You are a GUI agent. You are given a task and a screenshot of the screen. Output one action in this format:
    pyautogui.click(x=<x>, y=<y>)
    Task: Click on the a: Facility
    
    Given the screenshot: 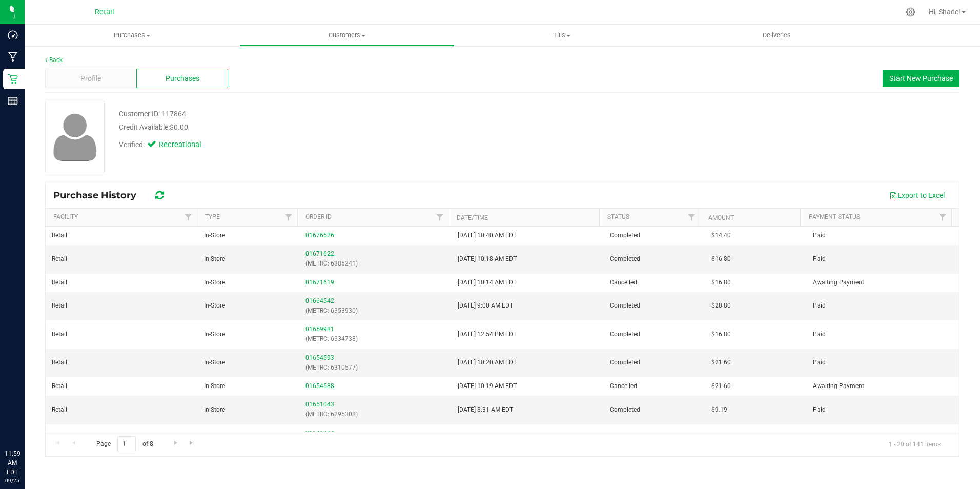 What is the action you would take?
    pyautogui.click(x=65, y=217)
    